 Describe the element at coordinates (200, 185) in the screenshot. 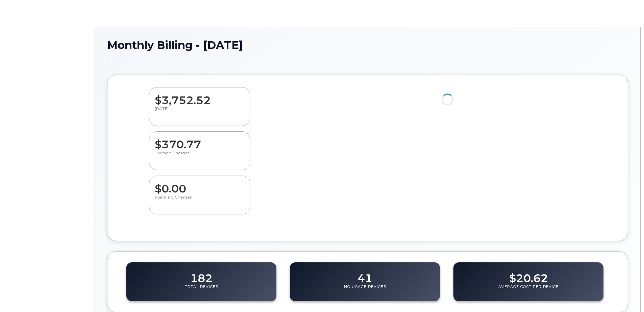

I see `dd: $0.00` at that location.